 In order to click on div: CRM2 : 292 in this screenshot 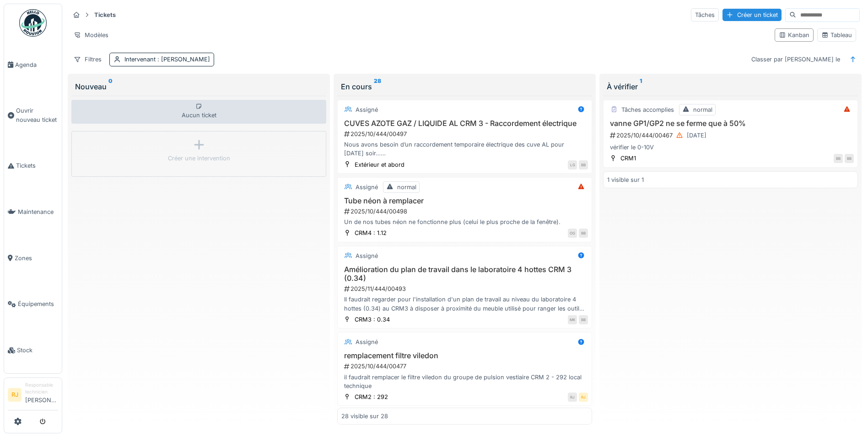, I will do `click(371, 397)`.